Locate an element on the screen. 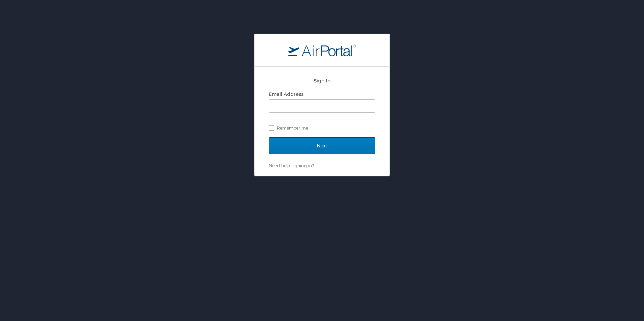  a: Need help signing in? is located at coordinates (291, 165).